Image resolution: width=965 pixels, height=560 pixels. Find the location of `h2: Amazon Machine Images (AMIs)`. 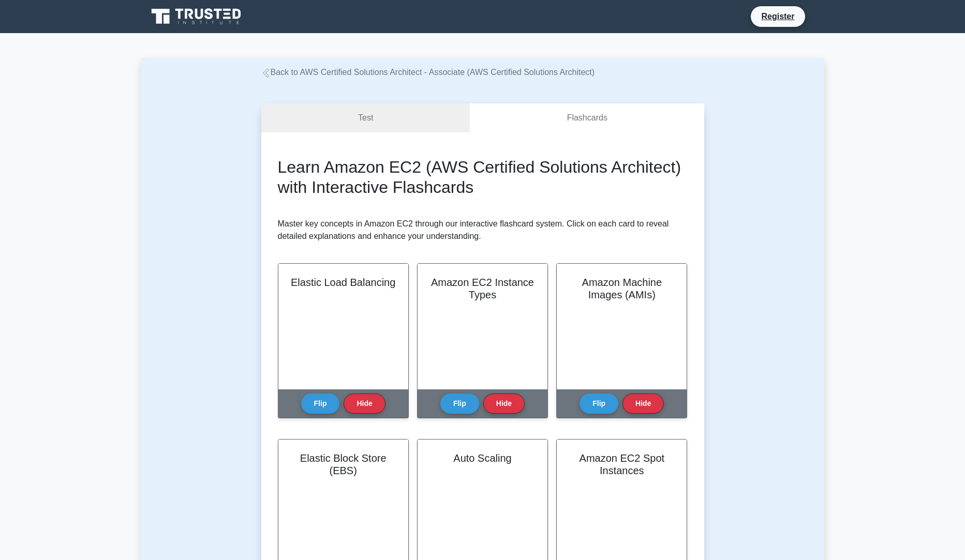

h2: Amazon Machine Images (AMIs) is located at coordinates (621, 289).